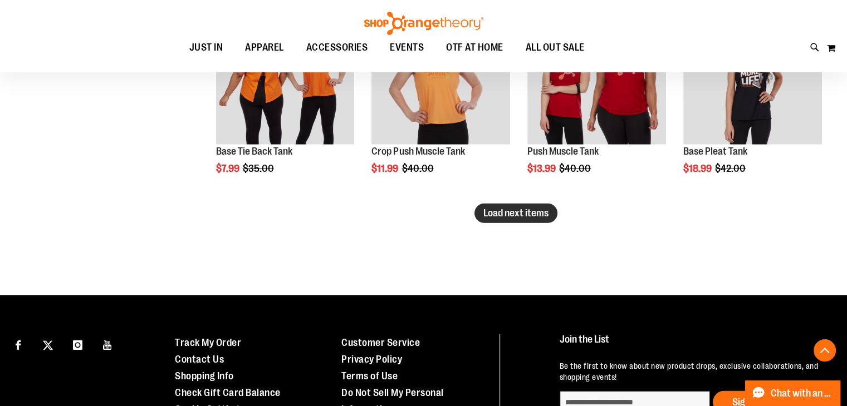  I want to click on a: Visit our Youtube page, so click(107, 344).